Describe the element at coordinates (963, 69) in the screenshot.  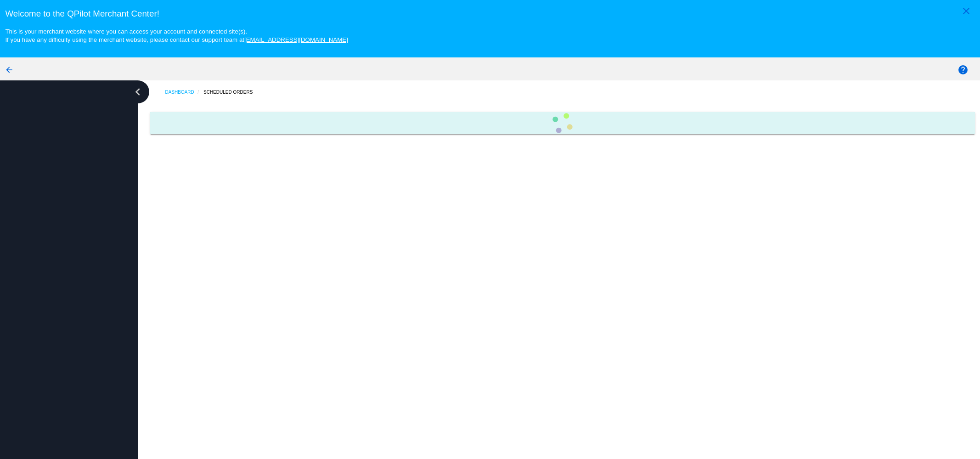
I see `mat-icon: help` at that location.